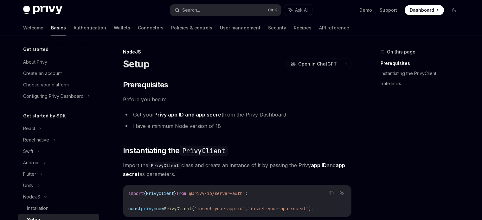 The image size is (482, 220). I want to click on span: privy, so click(147, 209).